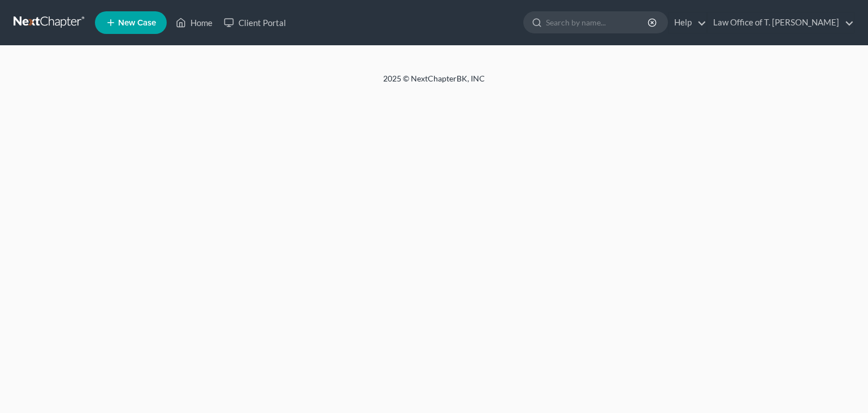  What do you see at coordinates (194, 23) in the screenshot?
I see `a: Home` at bounding box center [194, 23].